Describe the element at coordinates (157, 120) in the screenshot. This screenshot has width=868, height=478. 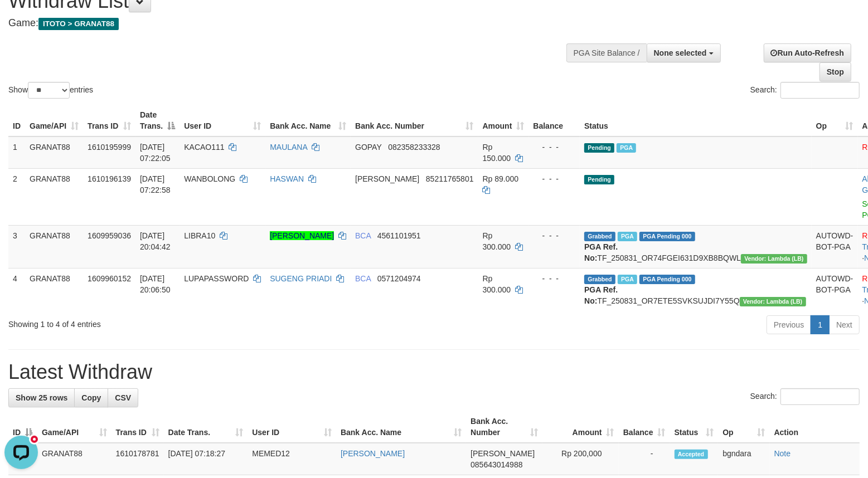
I see `th: Date Trans.: activate to sort column descending` at that location.